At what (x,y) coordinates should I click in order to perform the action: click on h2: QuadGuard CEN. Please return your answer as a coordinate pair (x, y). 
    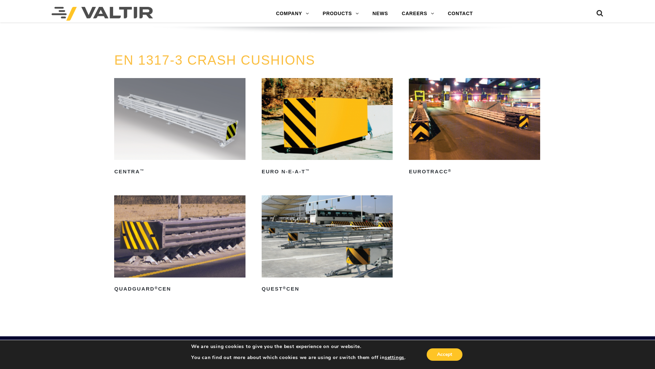
    Looking at the image, I should click on (179, 289).